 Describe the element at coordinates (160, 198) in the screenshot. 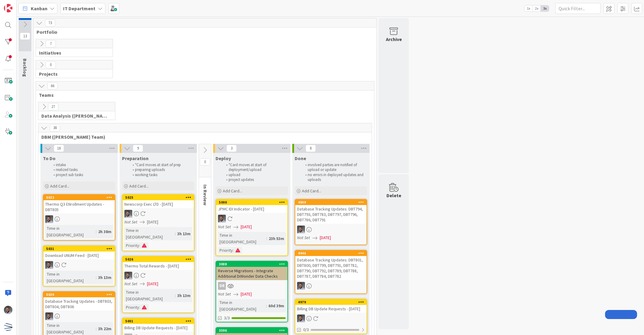

I see `div: 5025` at that location.